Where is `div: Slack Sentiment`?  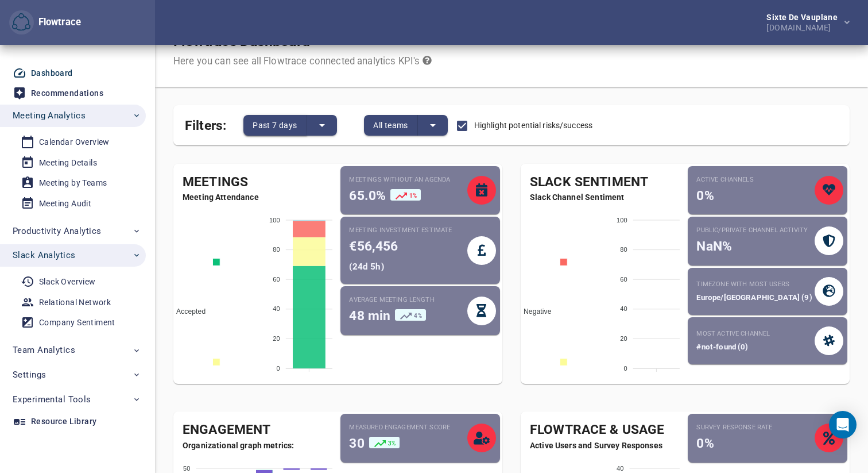 div: Slack Sentiment is located at coordinates (603, 182).